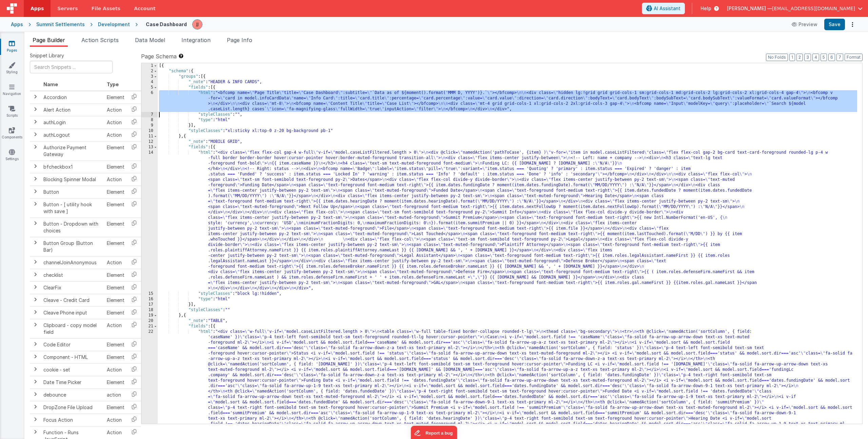  I want to click on div: Development, so click(114, 25).